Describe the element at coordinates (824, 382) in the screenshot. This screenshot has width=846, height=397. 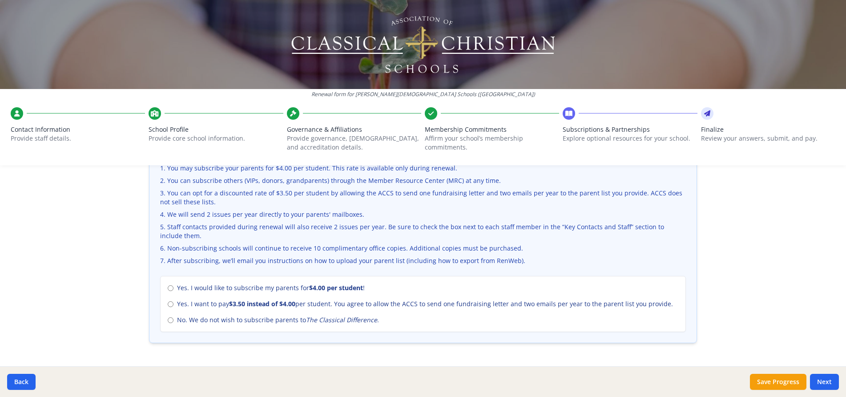
I see `button: Next` at that location.